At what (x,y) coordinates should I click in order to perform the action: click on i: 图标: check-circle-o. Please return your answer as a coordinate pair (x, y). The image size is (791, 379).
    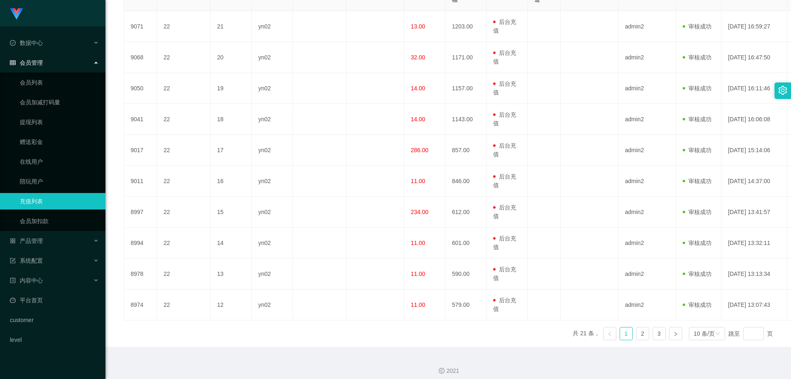
    Looking at the image, I should click on (13, 43).